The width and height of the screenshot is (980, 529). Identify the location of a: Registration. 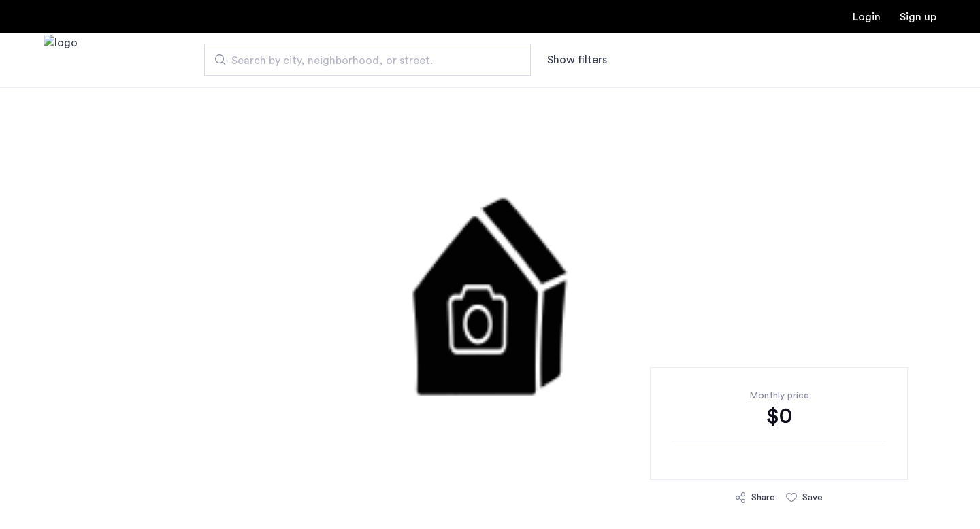
(918, 17).